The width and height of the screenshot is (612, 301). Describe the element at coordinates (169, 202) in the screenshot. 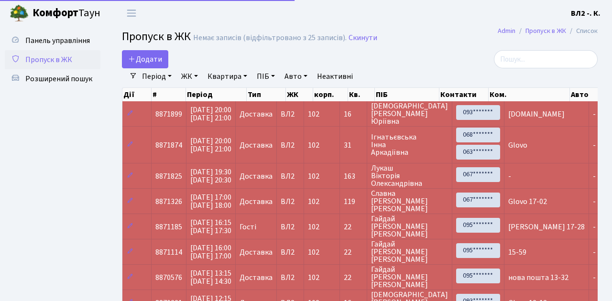

I see `span: 8871326` at that location.